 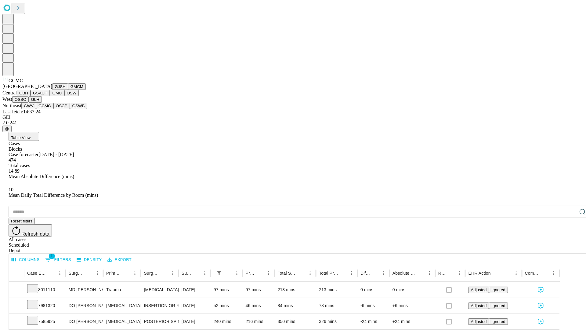 I want to click on span: 1, so click(x=52, y=256).